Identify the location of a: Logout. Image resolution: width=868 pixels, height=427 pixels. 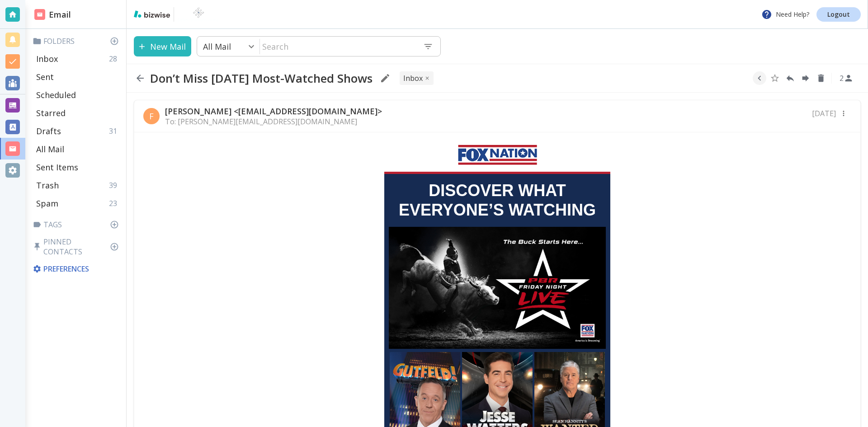
(839, 15).